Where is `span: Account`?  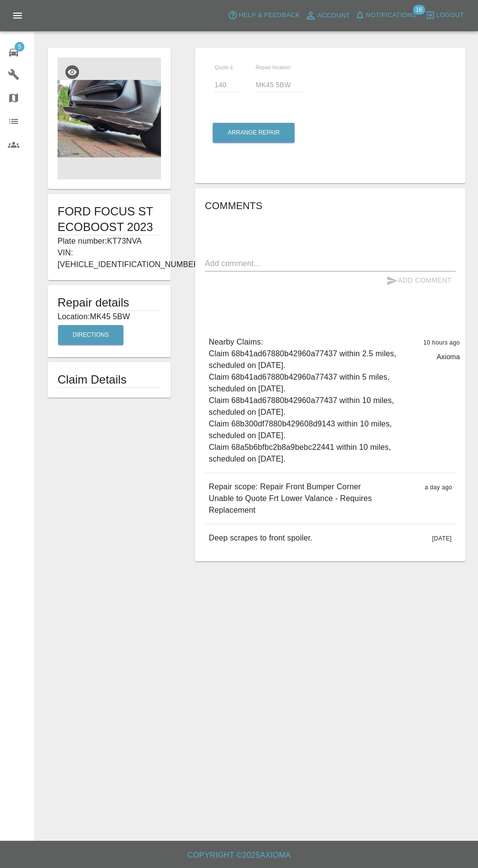
span: Account is located at coordinates (334, 15).